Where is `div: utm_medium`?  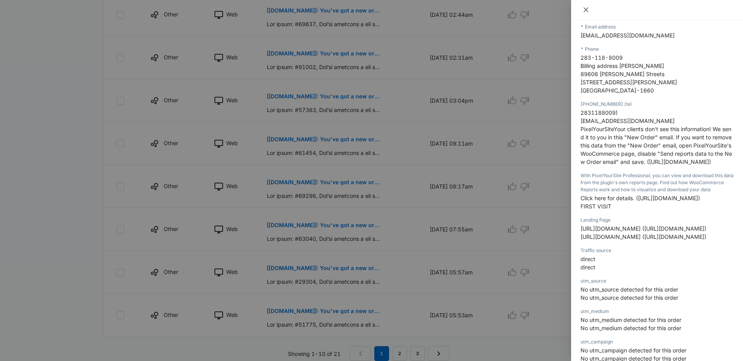 div: utm_medium is located at coordinates (657, 312).